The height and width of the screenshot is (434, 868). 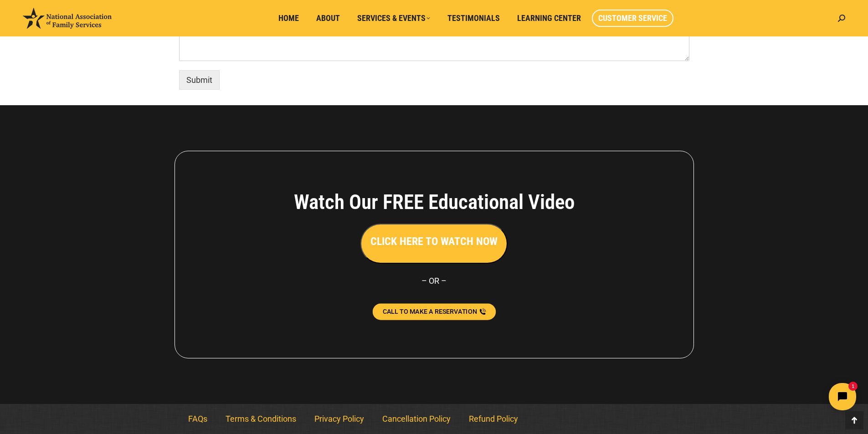 What do you see at coordinates (473, 18) in the screenshot?
I see `a: Testimonials` at bounding box center [473, 18].